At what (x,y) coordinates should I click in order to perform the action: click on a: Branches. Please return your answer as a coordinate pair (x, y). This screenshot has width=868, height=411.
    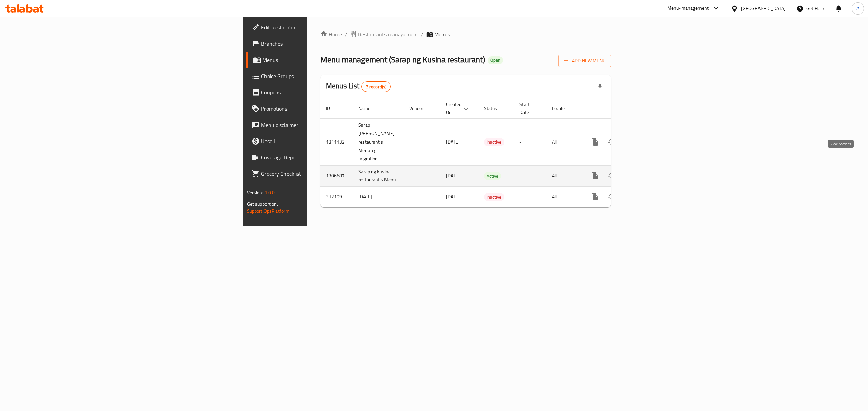
    Looking at the image, I should click on (317, 44).